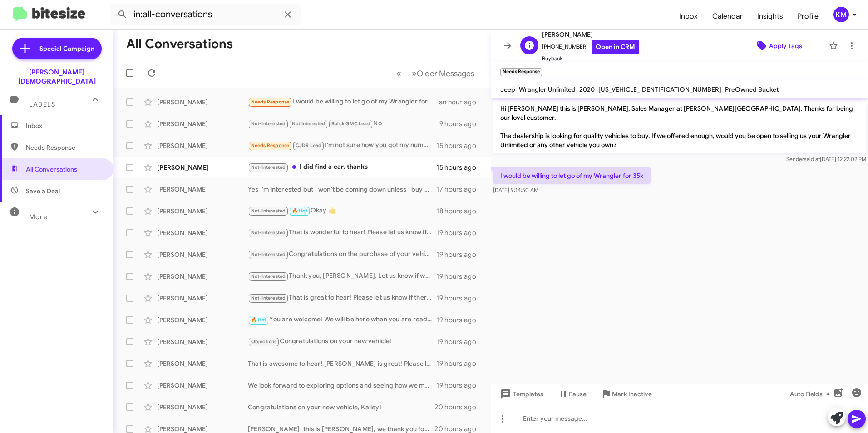  I want to click on div: I would be willing to let go of my Wrangler for 35k, so click(343, 102).